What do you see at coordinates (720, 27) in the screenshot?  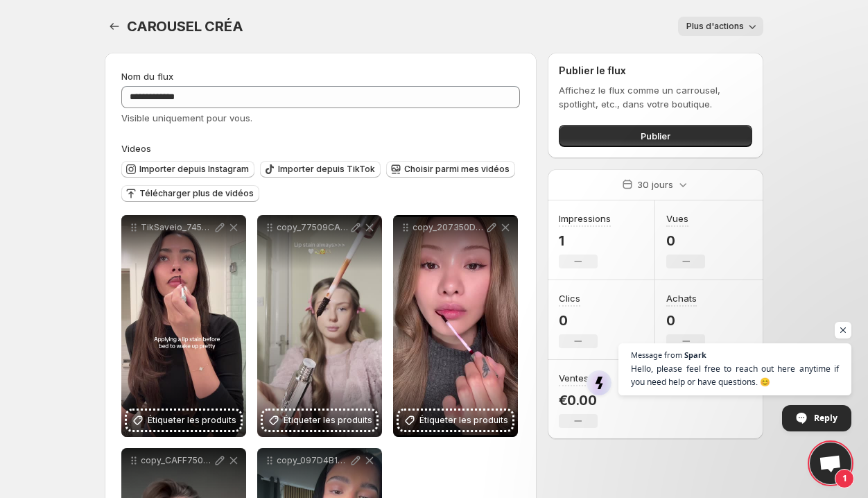 I see `button: Plus d'actions` at bounding box center [720, 27].